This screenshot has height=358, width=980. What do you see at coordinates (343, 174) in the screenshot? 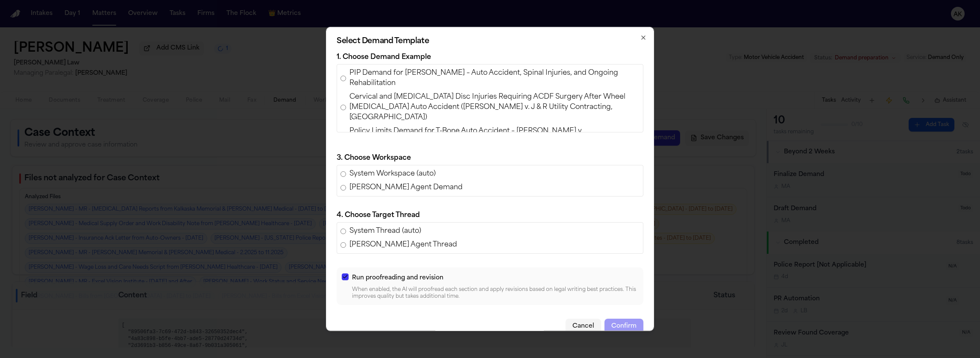
I see `input: System Workspace (auto)` at bounding box center [343, 174].